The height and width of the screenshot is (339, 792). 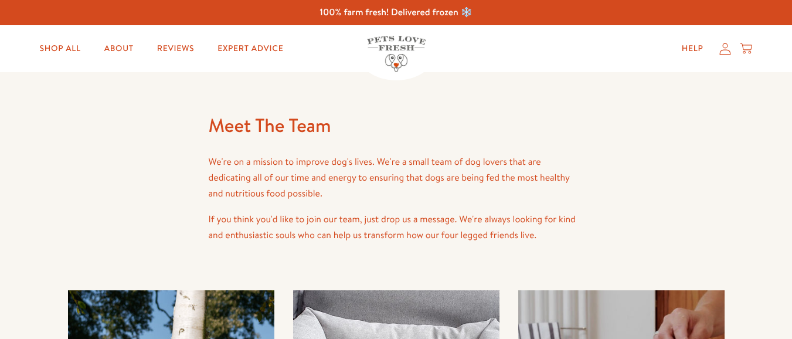 What do you see at coordinates (396, 53) in the screenshot?
I see `img: Pets Love Fresh` at bounding box center [396, 53].